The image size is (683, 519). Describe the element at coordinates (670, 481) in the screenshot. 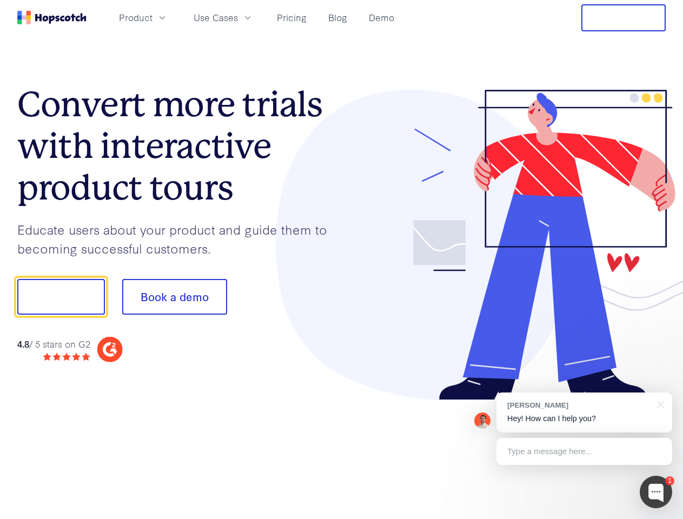

I see `div: 1` at that location.